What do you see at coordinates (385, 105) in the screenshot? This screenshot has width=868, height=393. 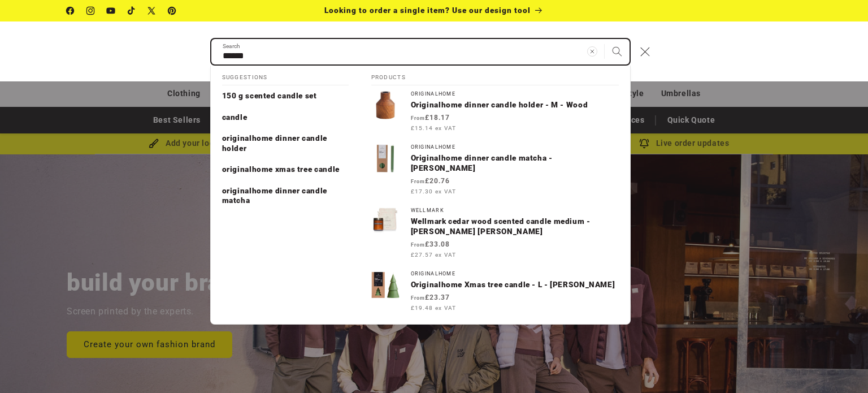 I see `img: Originalhome dinner candle holder - M` at bounding box center [385, 105].